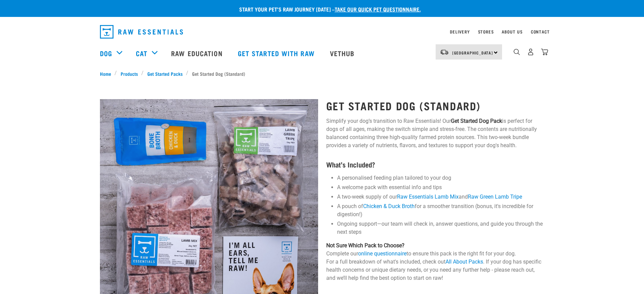 The image size is (644, 294). Describe the element at coordinates (382, 254) in the screenshot. I see `a: online questionnaire` at that location.